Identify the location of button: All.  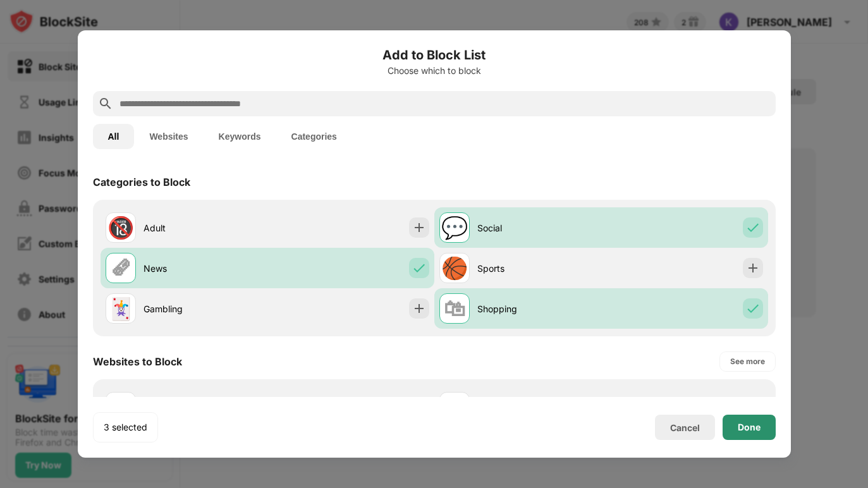
(114, 137).